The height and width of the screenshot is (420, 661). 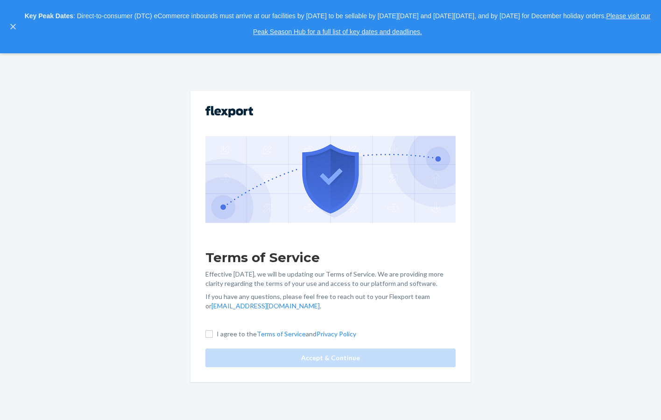 What do you see at coordinates (451, 24) in the screenshot?
I see `a: Please visit our Peak Season Hub for a full list of key dates and deadlines.` at bounding box center [451, 24].